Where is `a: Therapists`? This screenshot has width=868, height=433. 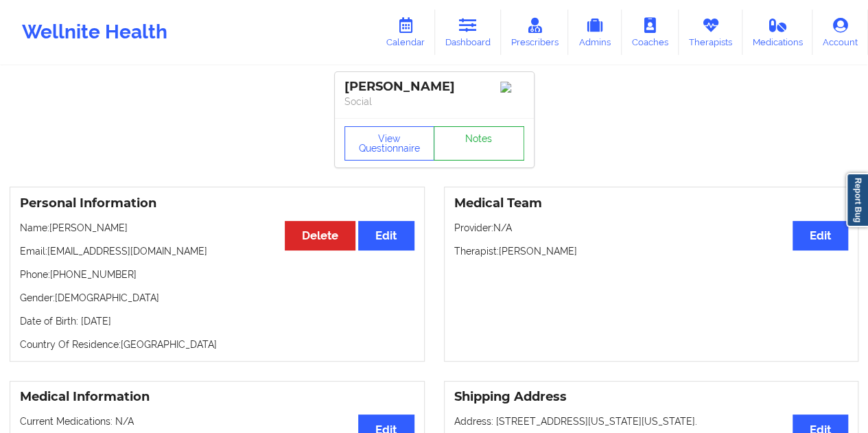 a: Therapists is located at coordinates (710, 32).